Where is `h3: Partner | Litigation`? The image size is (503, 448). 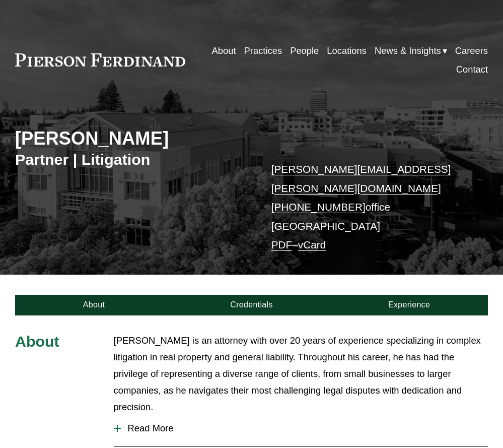
h3: Partner | Litigation is located at coordinates (133, 159).